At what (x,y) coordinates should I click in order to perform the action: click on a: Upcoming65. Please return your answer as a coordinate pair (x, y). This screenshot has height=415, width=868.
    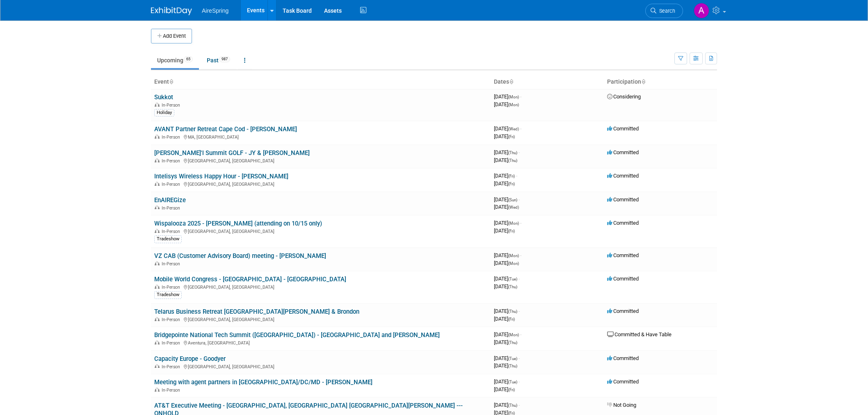
    Looking at the image, I should click on (175, 60).